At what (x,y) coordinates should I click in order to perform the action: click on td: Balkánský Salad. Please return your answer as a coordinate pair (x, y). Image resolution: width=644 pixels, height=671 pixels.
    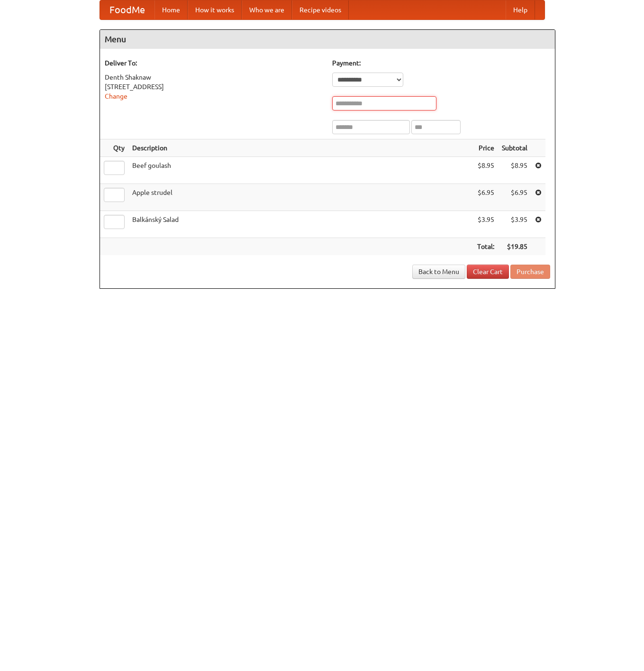
    Looking at the image, I should click on (301, 225).